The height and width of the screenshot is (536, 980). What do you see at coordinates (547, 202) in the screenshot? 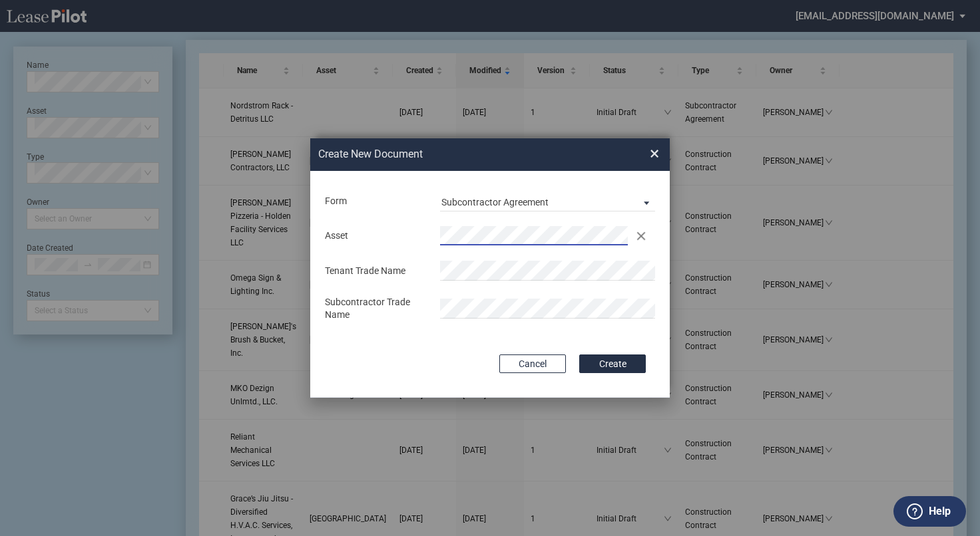
I see `md-select: Lease Form: Subcontractor Agreement` at bounding box center [547, 202].